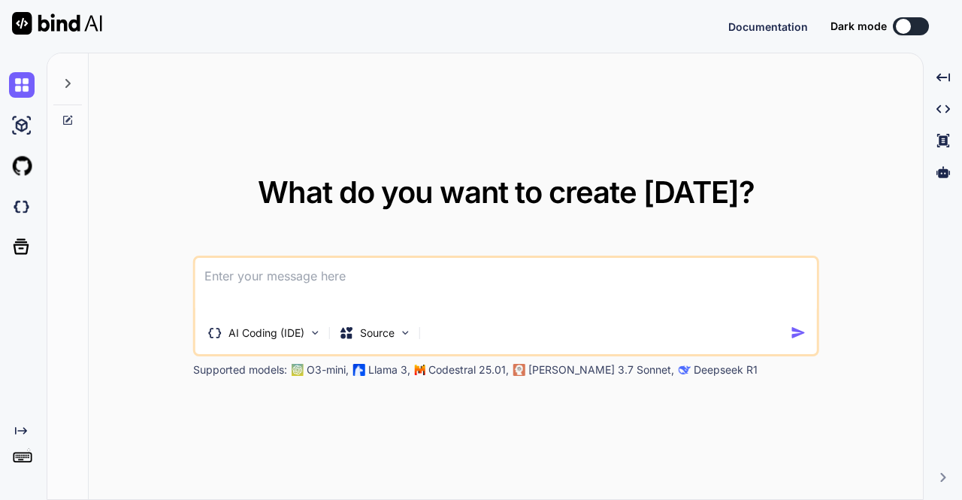  I want to click on p: AI Coding (IDE), so click(266, 333).